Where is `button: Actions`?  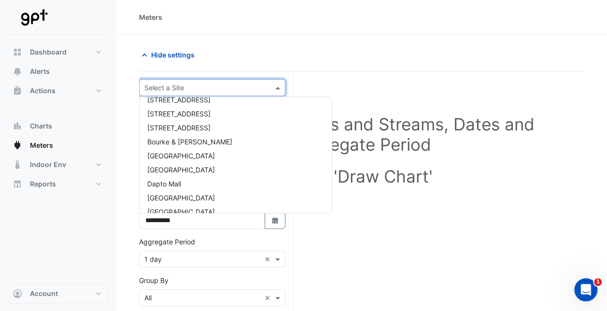
button: Actions is located at coordinates (58, 91).